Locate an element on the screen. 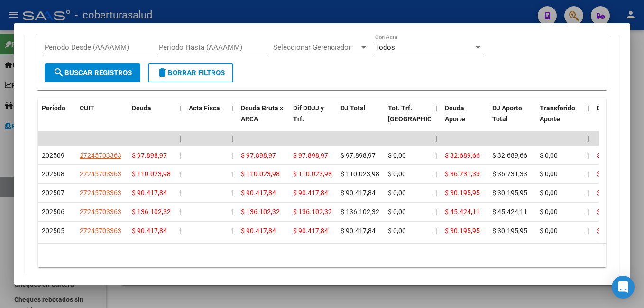  span: $ 73.292,65 is located at coordinates (614, 174).